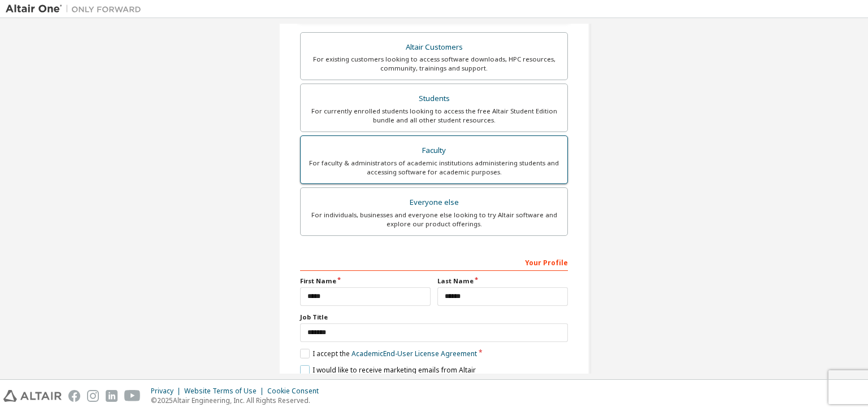 Image resolution: width=868 pixels, height=412 pixels. I want to click on div: Altair Customers, so click(434, 48).